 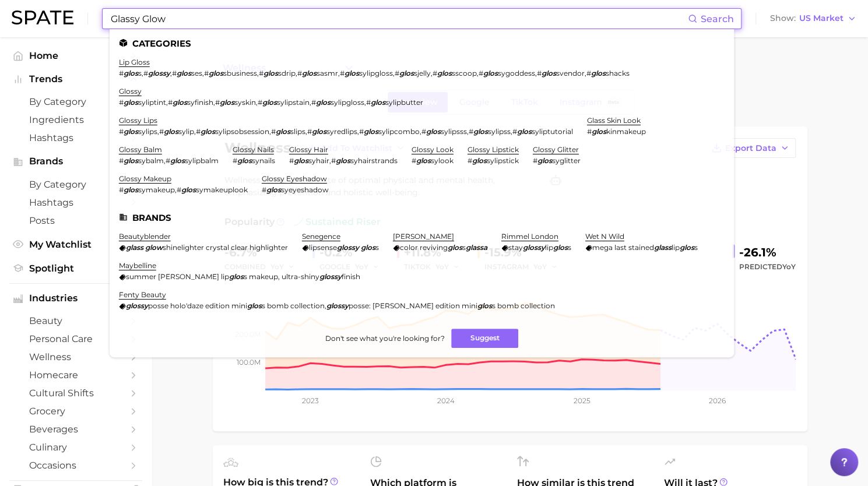 What do you see at coordinates (516, 247) in the screenshot?
I see `span: stay` at bounding box center [516, 247].